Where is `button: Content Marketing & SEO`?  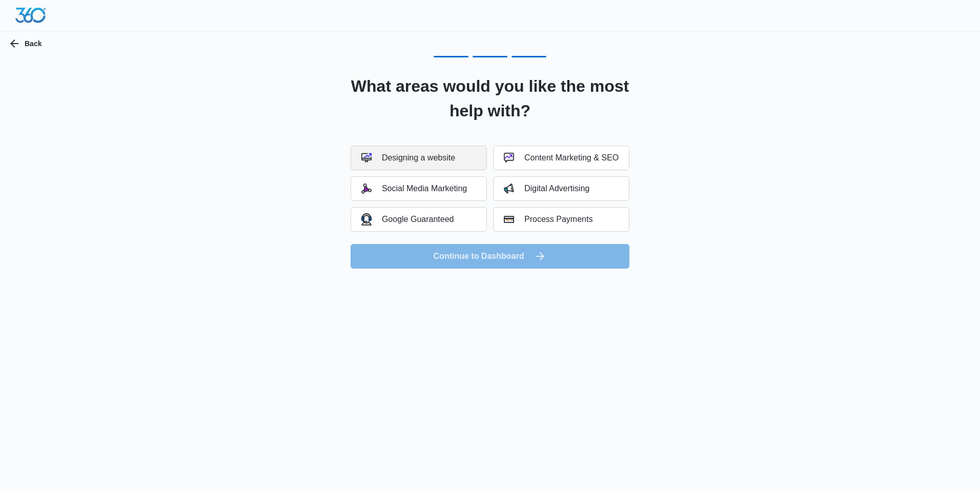 button: Content Marketing & SEO is located at coordinates (561, 158).